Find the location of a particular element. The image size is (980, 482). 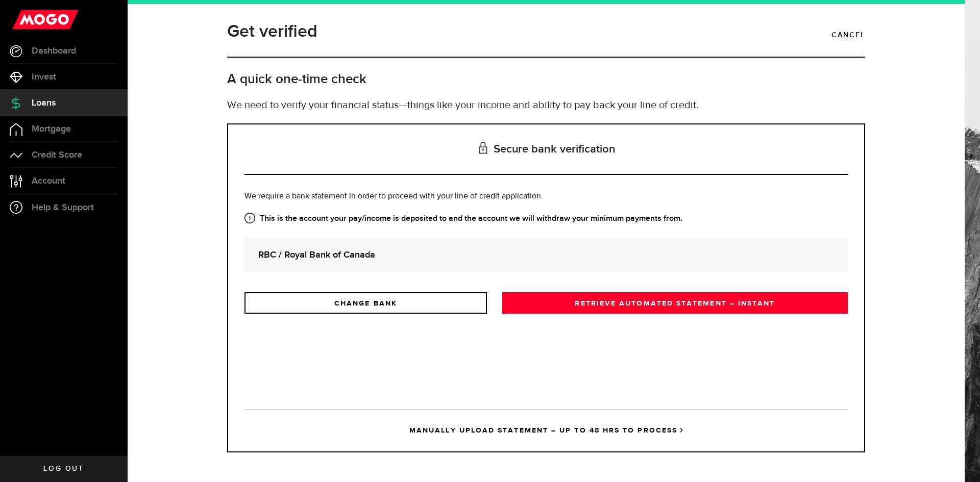

p: We need to verify your financial status—things like your income and ability to pay back your line... is located at coordinates (546, 105).